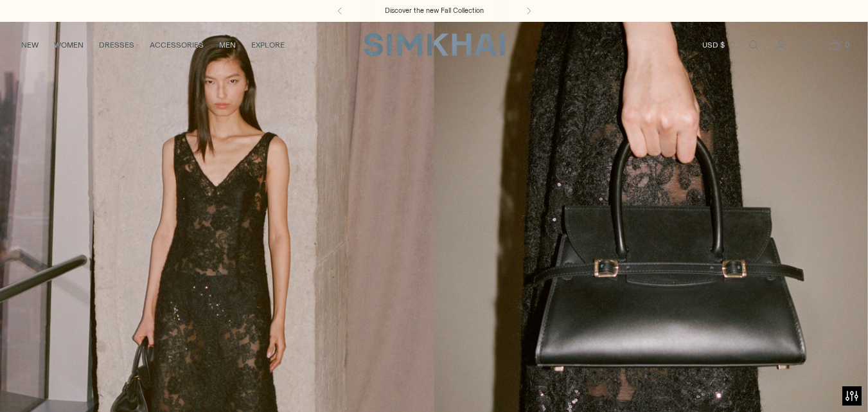  What do you see at coordinates (30, 45) in the screenshot?
I see `a: NEW` at bounding box center [30, 45].